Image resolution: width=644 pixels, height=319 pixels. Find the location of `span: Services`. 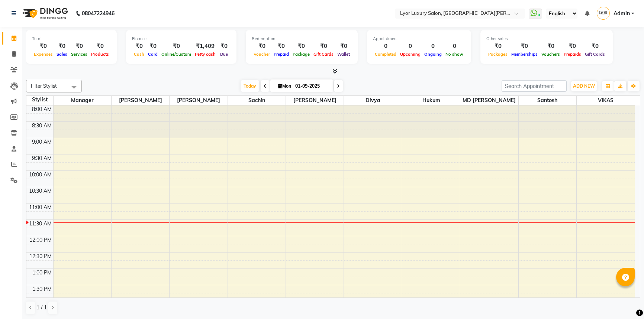

span: Services is located at coordinates (79, 54).